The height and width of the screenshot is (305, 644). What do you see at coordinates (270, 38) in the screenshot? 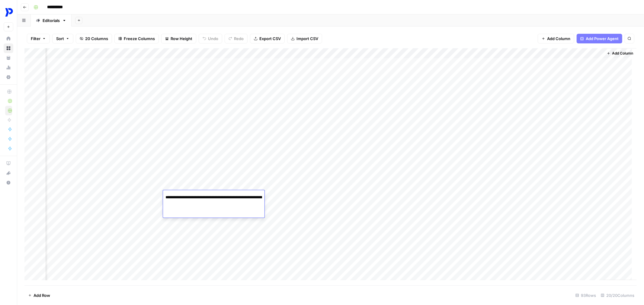
I see `span: Export CSV` at bounding box center [270, 38].